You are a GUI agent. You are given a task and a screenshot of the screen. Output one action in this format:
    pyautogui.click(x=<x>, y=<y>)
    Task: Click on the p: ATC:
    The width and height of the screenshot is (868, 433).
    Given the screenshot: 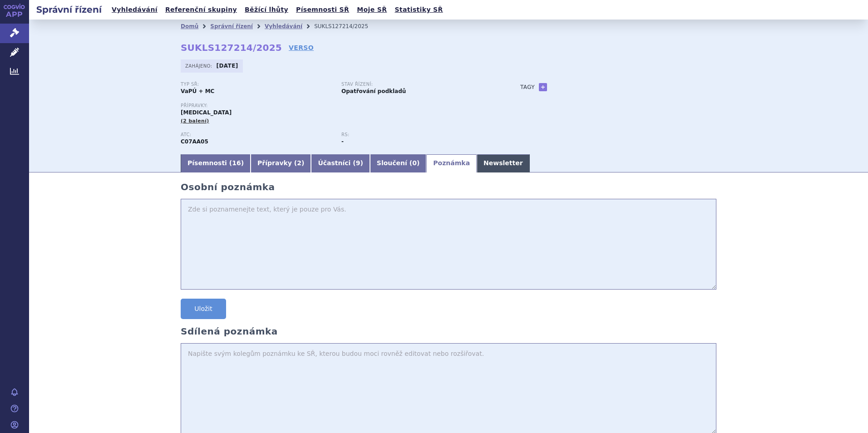 What is the action you would take?
    pyautogui.click(x=256, y=135)
    